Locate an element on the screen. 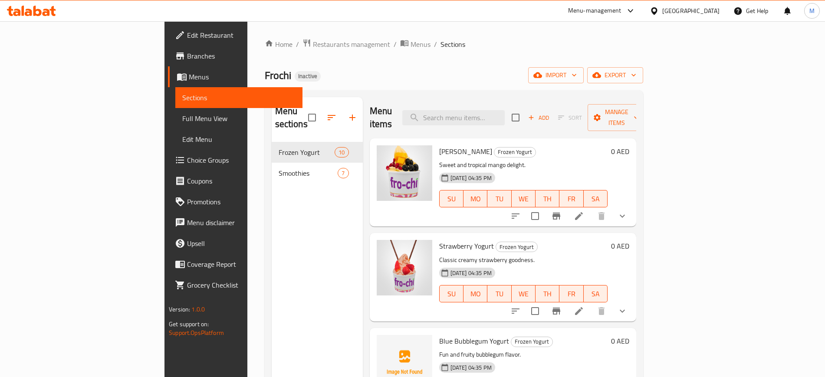 The width and height of the screenshot is (825, 377). span: 10 is located at coordinates (342, 152).